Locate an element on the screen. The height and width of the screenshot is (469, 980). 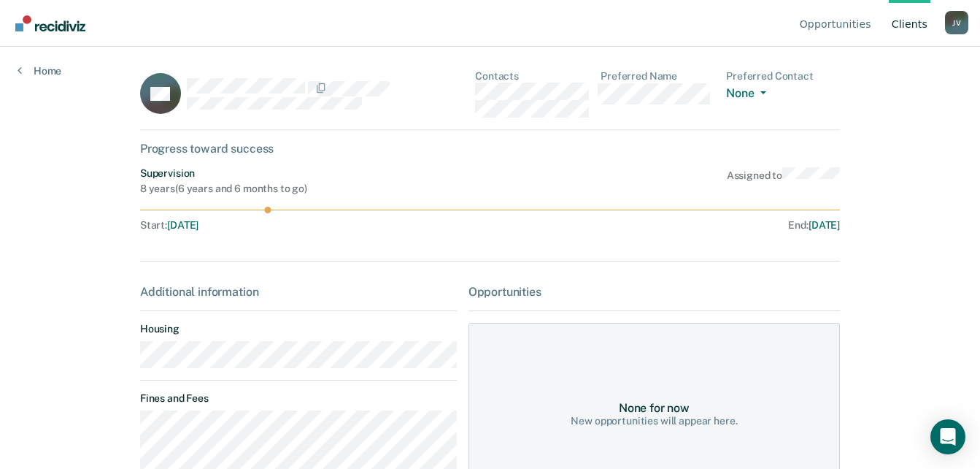
div: Start : is located at coordinates (315, 225).